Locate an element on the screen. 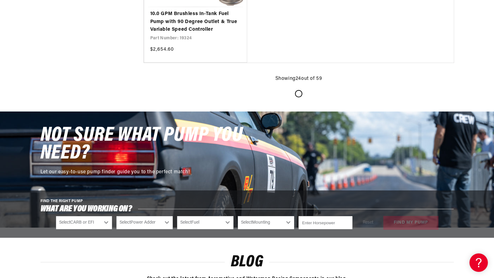  span: What are you working on? is located at coordinates (86, 209).